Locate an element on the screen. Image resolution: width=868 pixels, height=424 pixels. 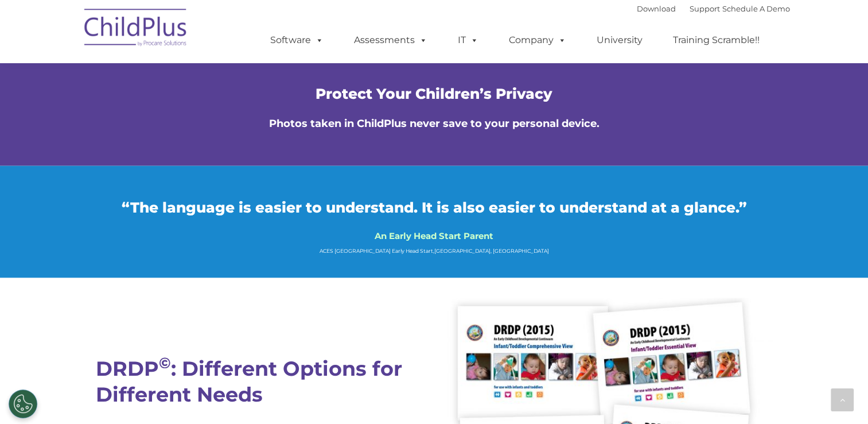
span: “The language is easier to understand. It is also easier to understand at a glance.” is located at coordinates (434, 207).